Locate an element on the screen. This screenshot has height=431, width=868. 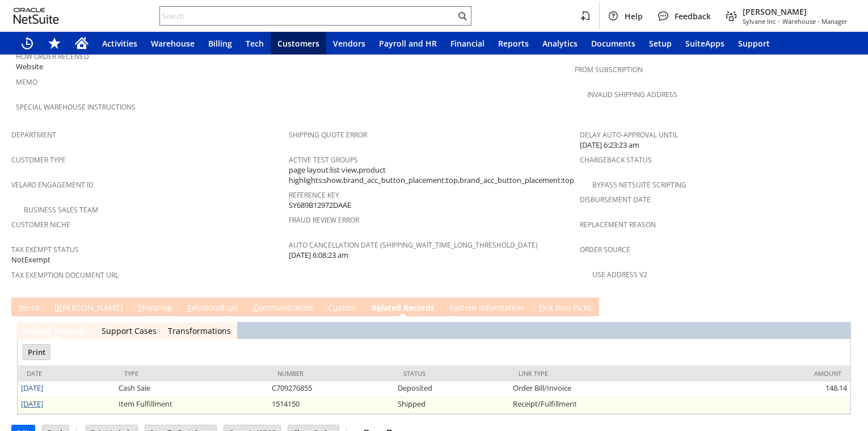
span: P is located at coordinates (541, 307).